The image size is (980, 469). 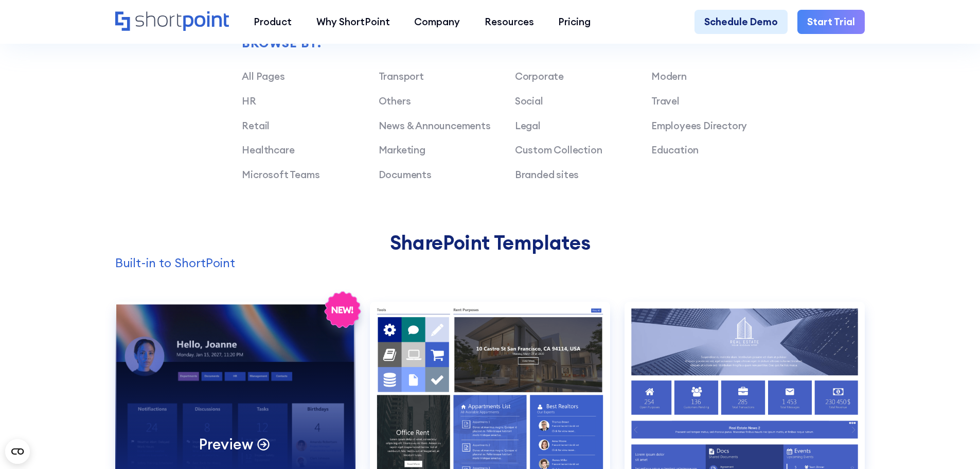 I want to click on button: Open CMP widget, so click(x=17, y=452).